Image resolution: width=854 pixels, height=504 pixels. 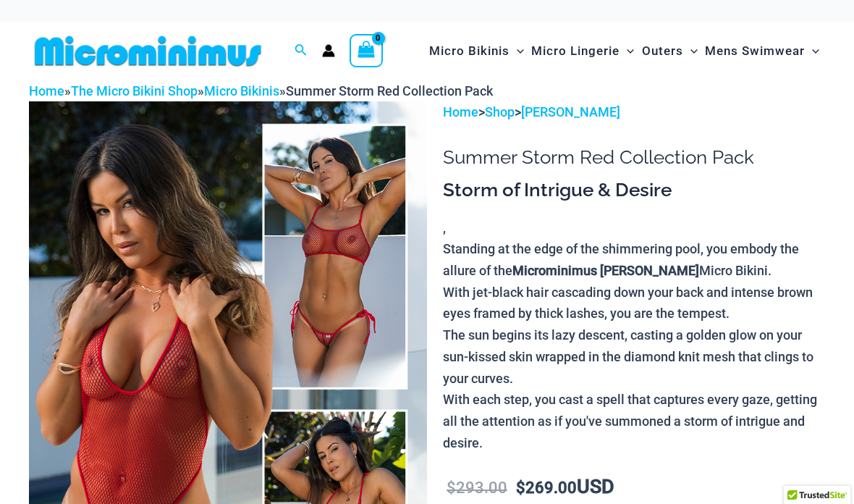 What do you see at coordinates (634, 487) in the screenshot?
I see `p: USD` at bounding box center [634, 487].